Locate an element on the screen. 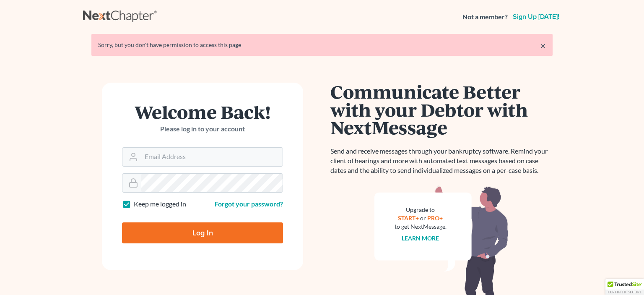  p: Send and receive messages through your bankruptcy software. Remind your client of hearings and mo... is located at coordinates (442, 160).